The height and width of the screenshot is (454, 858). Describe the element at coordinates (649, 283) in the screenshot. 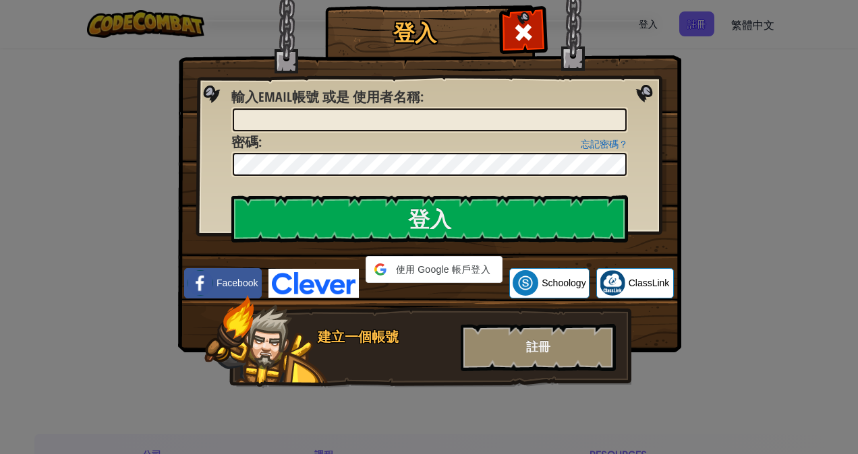

I see `span: ClassLink` at that location.